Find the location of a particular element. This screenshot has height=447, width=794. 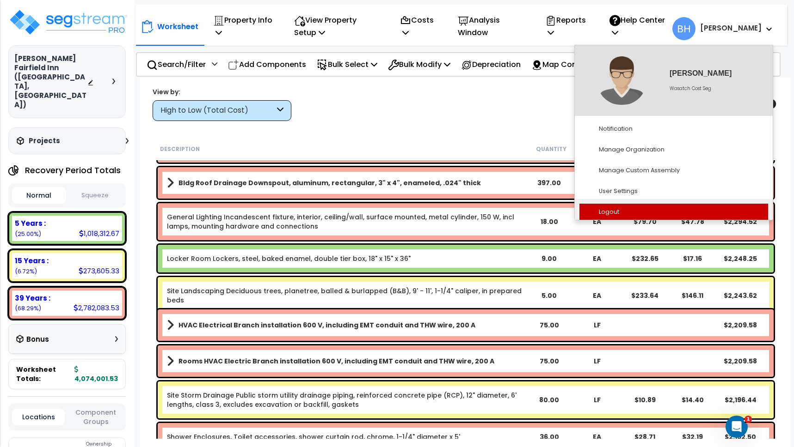

h4: Recovery Period Totals is located at coordinates (73, 171).